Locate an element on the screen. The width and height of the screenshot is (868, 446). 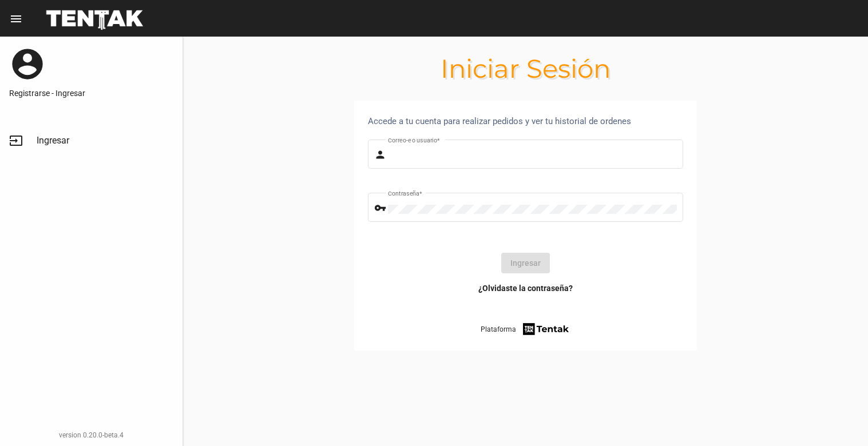
mat-icon: person is located at coordinates (381, 155).